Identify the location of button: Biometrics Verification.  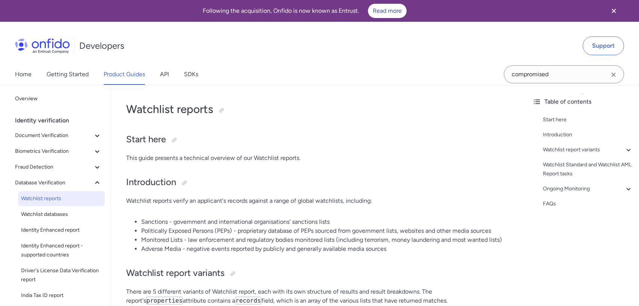
(58, 151).